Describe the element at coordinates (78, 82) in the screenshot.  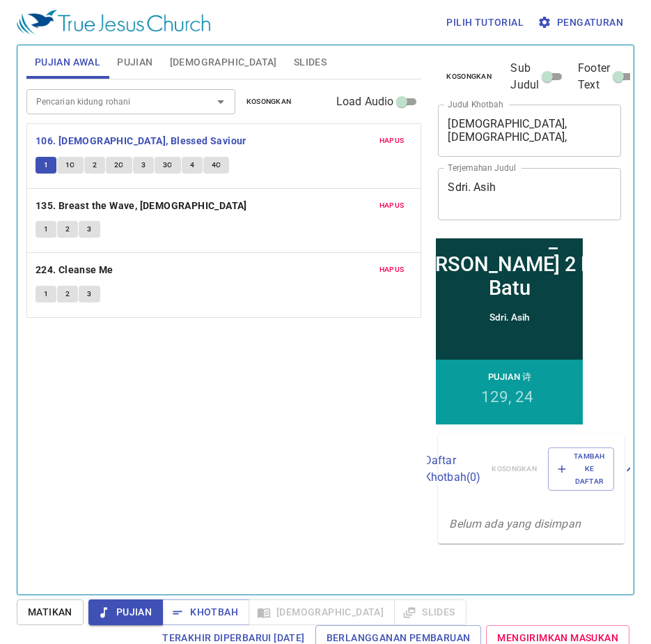
I see `div: Sdri. Asih` at that location.